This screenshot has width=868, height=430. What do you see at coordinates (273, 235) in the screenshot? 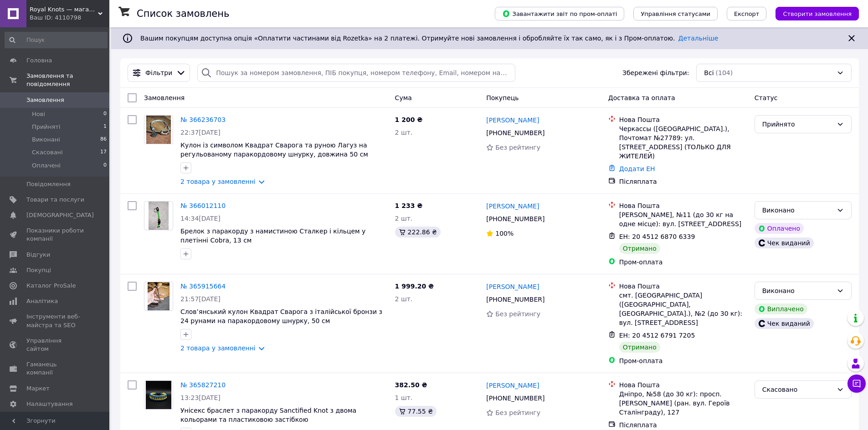
I see `span: Брелок з паракорду з намистиною Сталкер і кільцем у плетінні Cobra, 13 см` at bounding box center [273, 235].